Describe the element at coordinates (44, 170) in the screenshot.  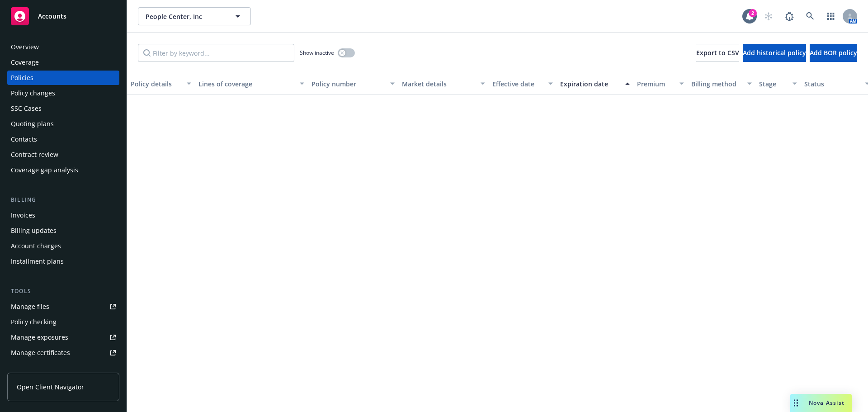
I see `div: Coverage gap analysis` at that location.